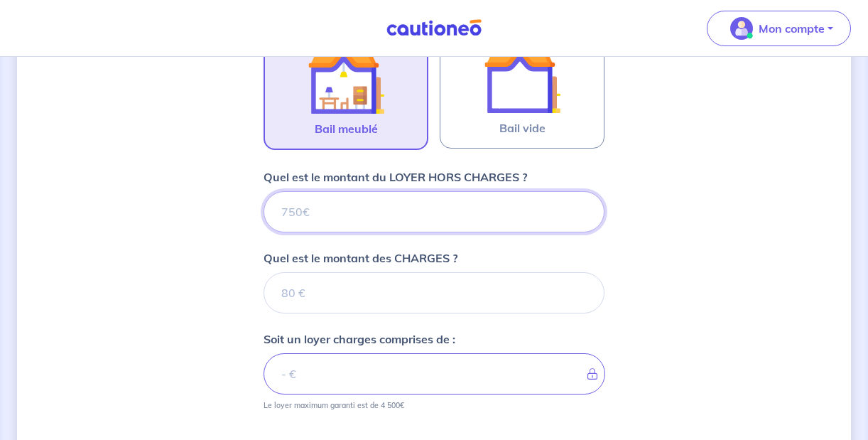 This screenshot has height=440, width=868. Describe the element at coordinates (522, 128) in the screenshot. I see `span: Bail vide` at that location.